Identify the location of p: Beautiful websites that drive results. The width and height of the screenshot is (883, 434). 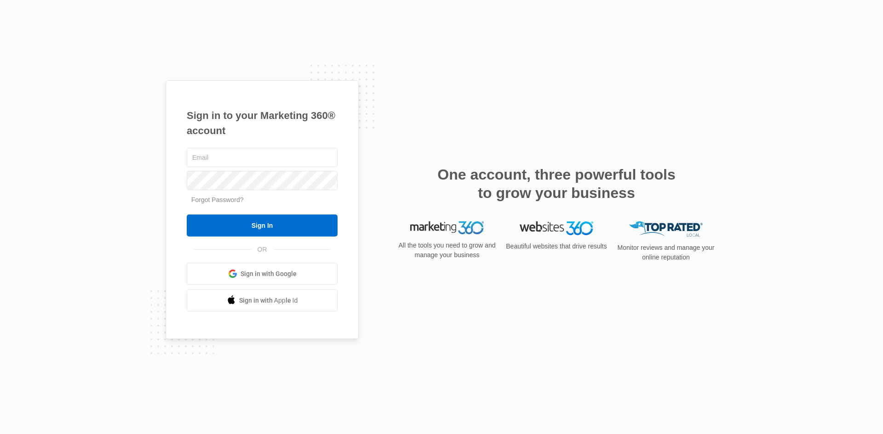
(556, 246).